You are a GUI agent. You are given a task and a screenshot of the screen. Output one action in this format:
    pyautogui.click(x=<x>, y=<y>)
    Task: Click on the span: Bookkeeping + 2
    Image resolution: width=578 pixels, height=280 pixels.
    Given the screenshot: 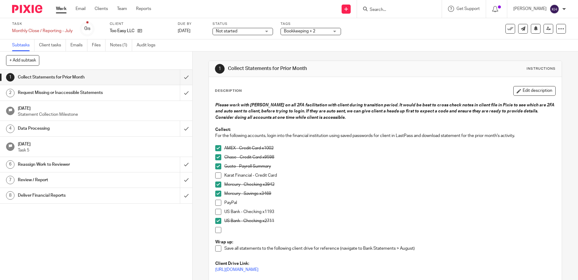 What is the action you would take?
    pyautogui.click(x=300, y=31)
    